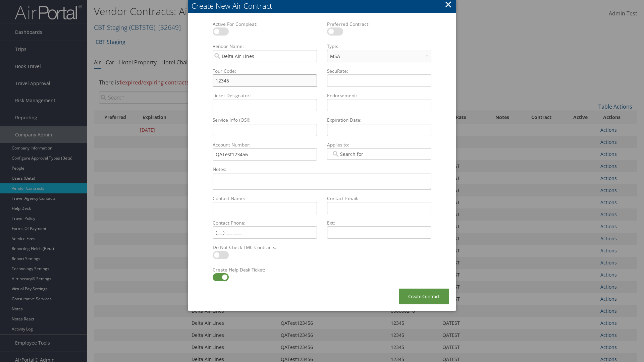 The height and width of the screenshot is (362, 644). Describe the element at coordinates (264, 80) in the screenshot. I see `input: Tour Code:` at that location.